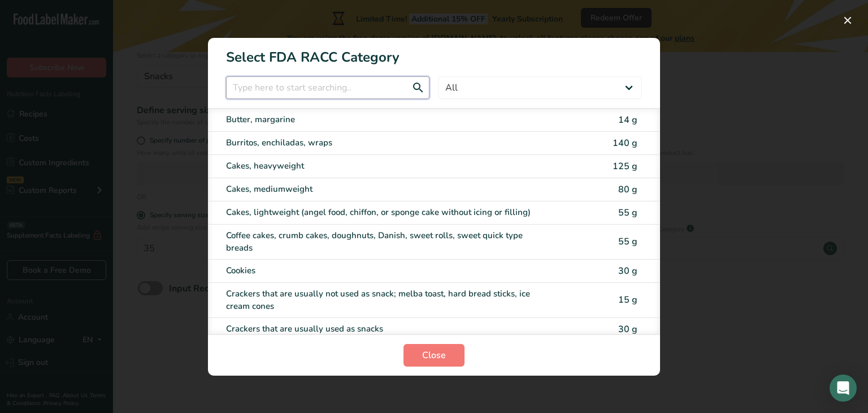  I want to click on button: Close, so click(434, 355).